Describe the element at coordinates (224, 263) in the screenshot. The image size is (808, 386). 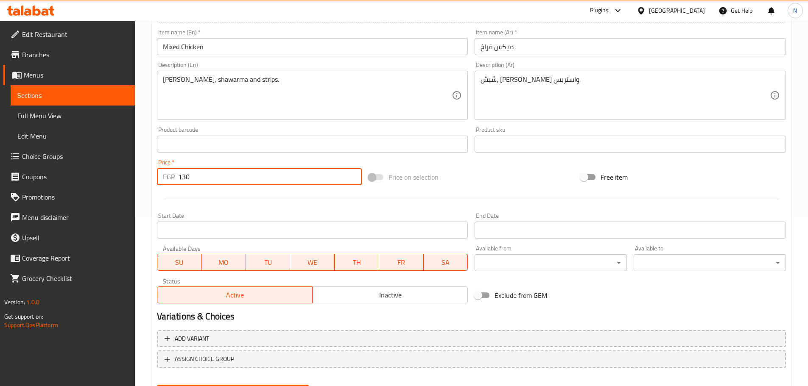
I see `span: MO` at that location.